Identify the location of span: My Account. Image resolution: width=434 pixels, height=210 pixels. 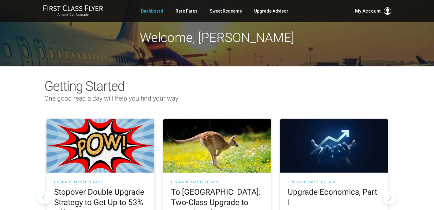
(368, 11).